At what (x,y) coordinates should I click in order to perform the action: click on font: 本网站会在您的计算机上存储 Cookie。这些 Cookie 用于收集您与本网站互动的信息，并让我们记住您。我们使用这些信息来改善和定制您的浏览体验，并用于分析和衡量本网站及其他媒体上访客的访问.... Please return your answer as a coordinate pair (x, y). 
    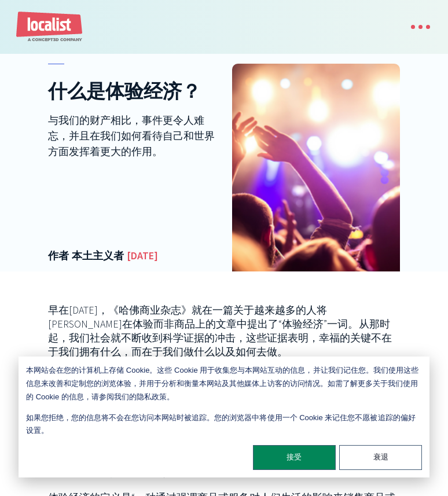
    Looking at the image, I should click on (224, 384).